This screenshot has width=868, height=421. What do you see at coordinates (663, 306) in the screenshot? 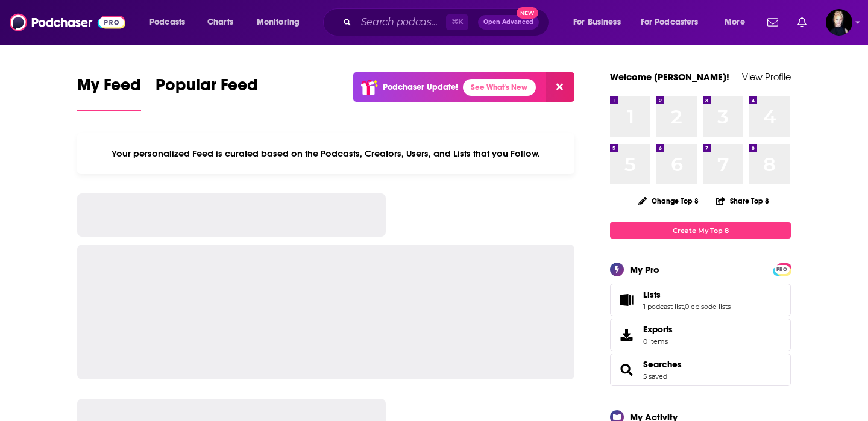
I see `a: 1 podcast list` at bounding box center [663, 306].